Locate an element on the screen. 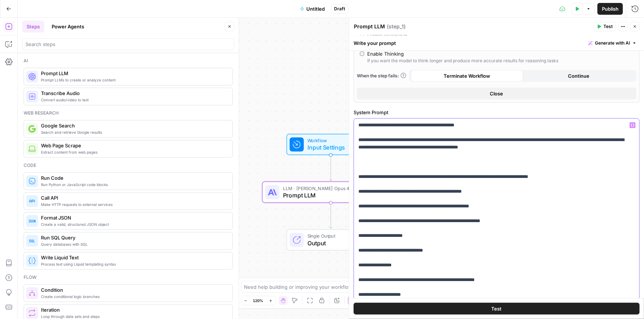 This screenshot has width=644, height=319. div: Ai is located at coordinates (128, 61).